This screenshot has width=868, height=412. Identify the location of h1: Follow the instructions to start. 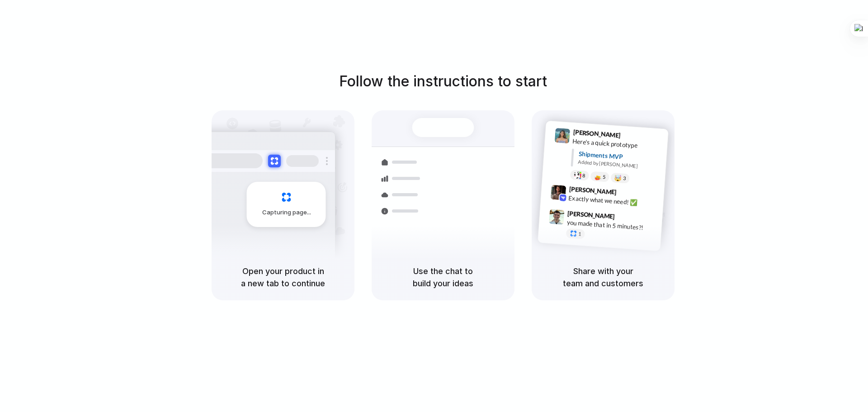
(443, 82).